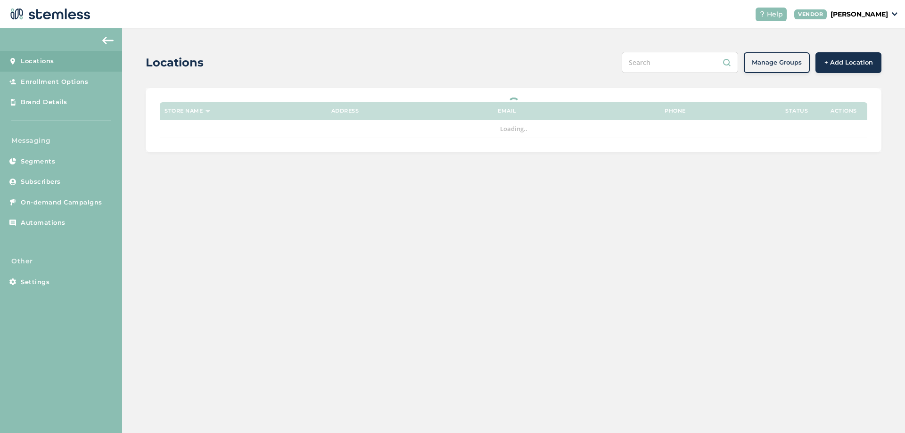 The width and height of the screenshot is (905, 433). What do you see at coordinates (680, 62) in the screenshot?
I see `input: Search` at bounding box center [680, 62].